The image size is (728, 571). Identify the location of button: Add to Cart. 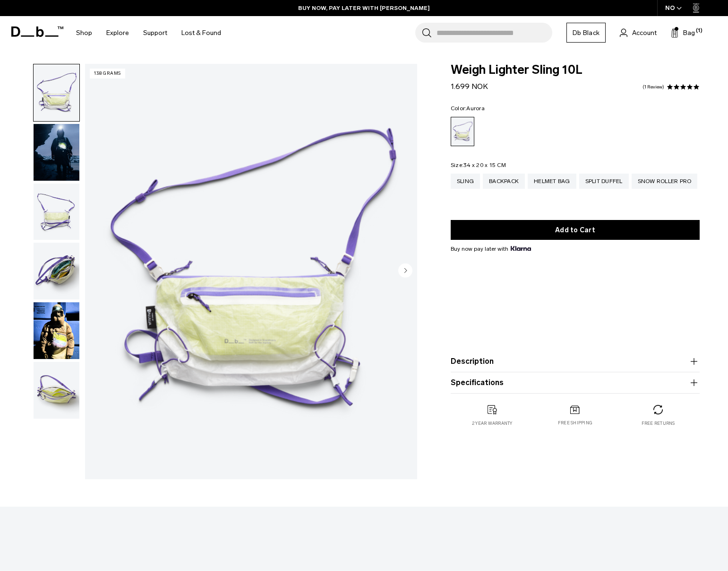
(575, 230).